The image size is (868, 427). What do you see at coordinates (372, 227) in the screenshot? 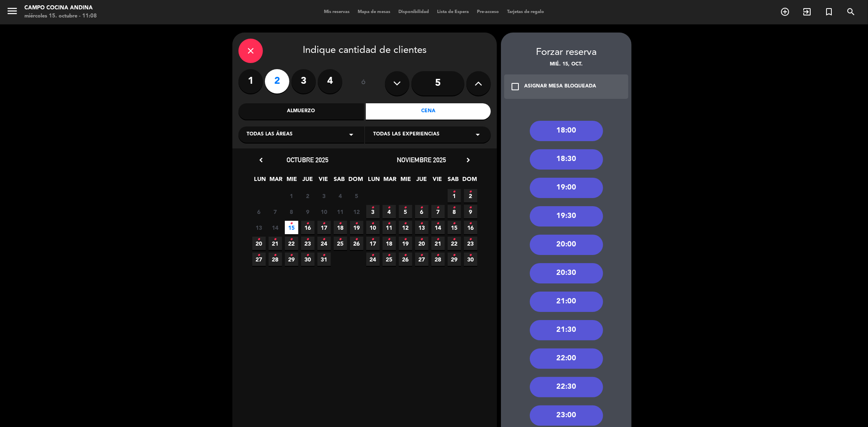
I see `span: 10` at bounding box center [372, 227].